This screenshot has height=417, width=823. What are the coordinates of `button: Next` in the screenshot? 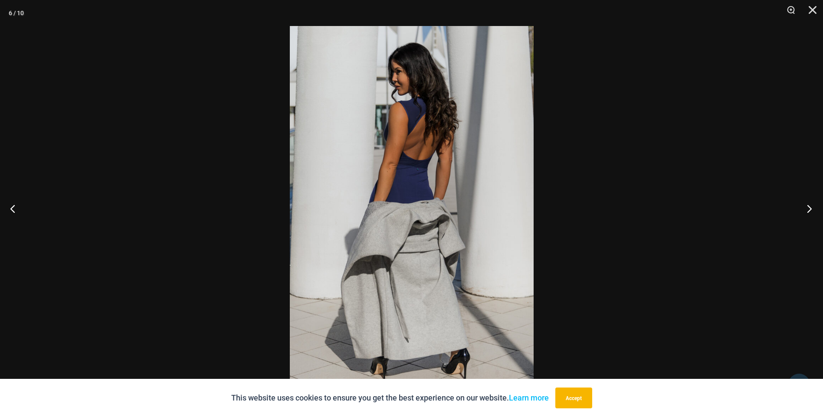 It's located at (807, 209).